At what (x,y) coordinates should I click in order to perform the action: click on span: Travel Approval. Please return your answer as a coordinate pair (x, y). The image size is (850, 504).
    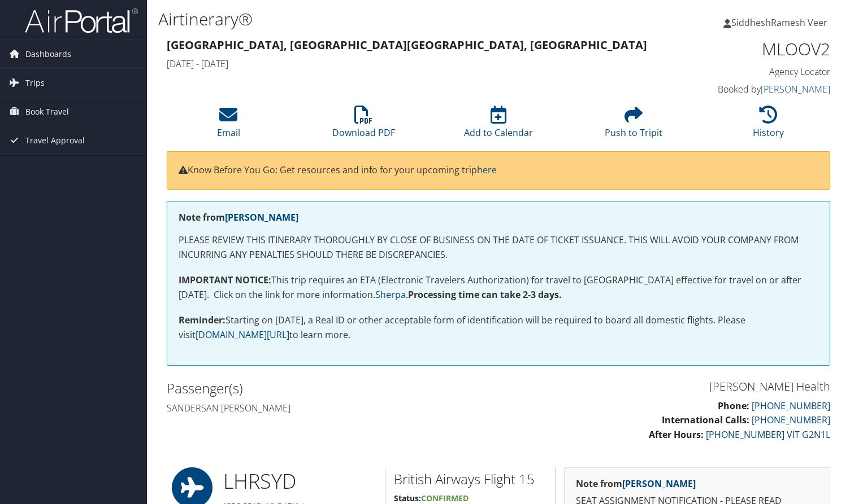
    Looking at the image, I should click on (55, 141).